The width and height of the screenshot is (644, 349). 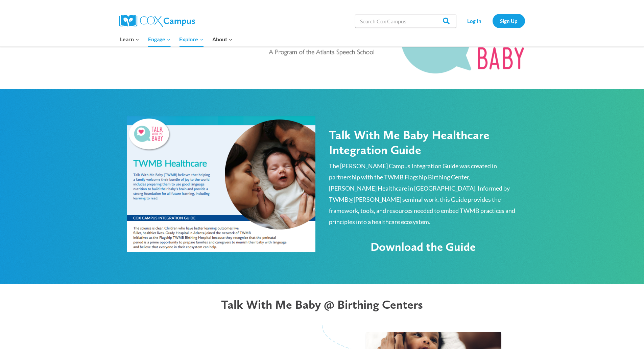 I want to click on button: Child menu of Explore, so click(x=192, y=39).